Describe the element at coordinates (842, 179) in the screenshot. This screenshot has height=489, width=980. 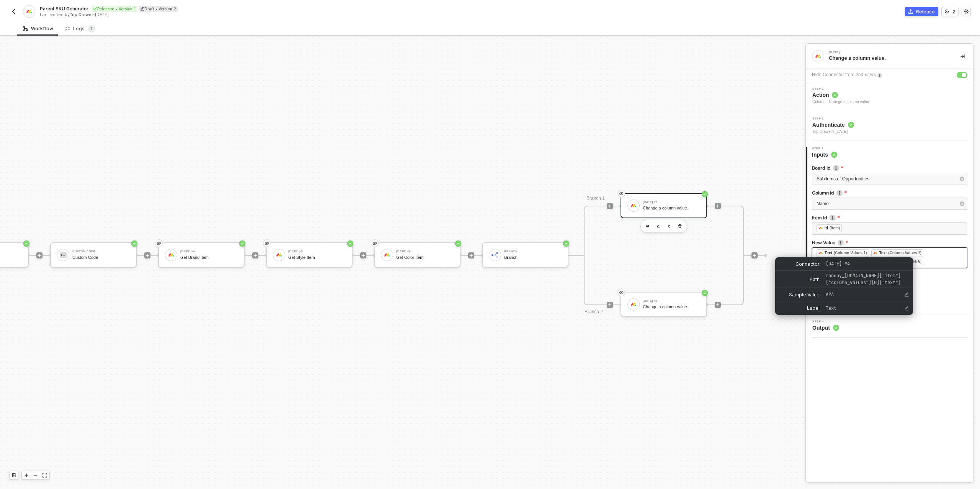
I see `span: Subitems of Opportunities` at that location.